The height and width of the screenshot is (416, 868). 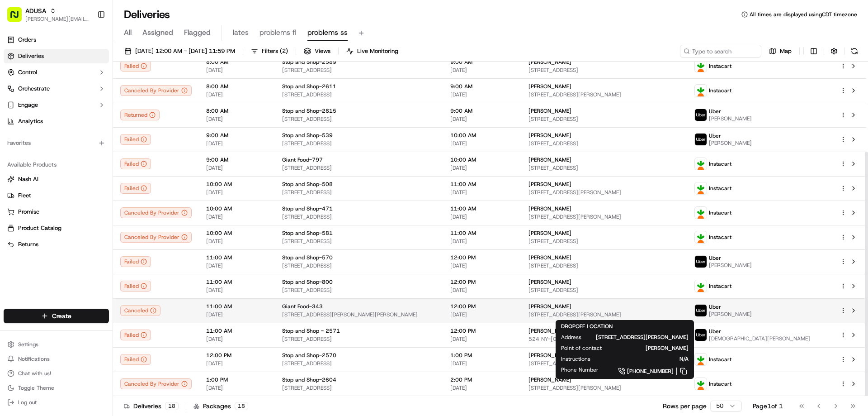 I want to click on div: Available Products, so click(x=56, y=165).